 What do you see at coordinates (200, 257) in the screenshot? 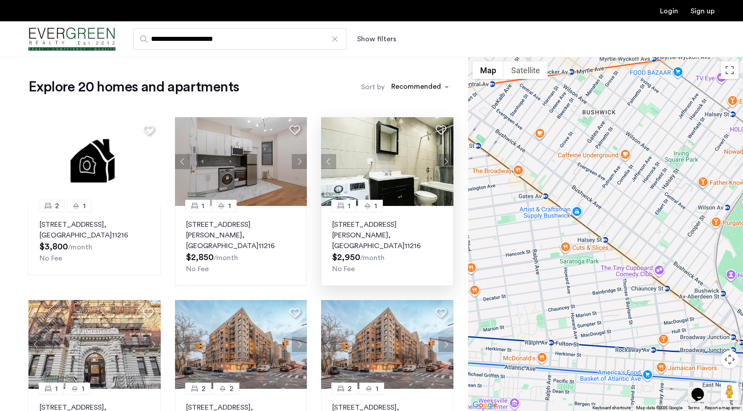
I see `span: $2,850` at bounding box center [200, 257].